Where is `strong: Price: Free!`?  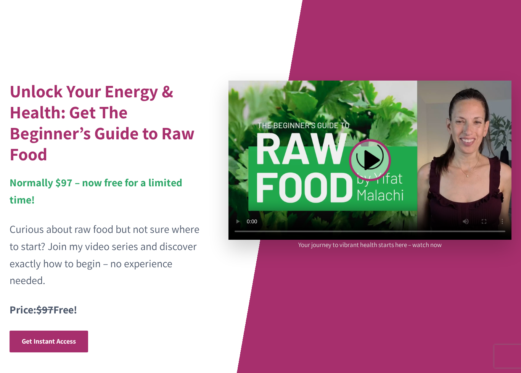
strong: Price: Free! is located at coordinates (43, 309).